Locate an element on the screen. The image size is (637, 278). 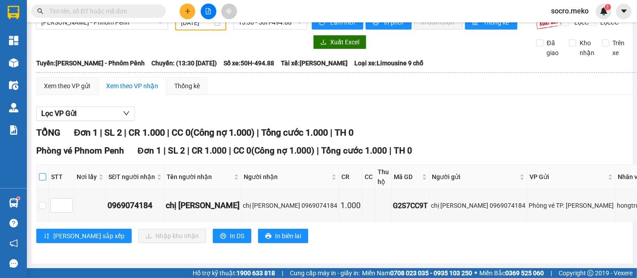
span: aim is located at coordinates (229, 11).